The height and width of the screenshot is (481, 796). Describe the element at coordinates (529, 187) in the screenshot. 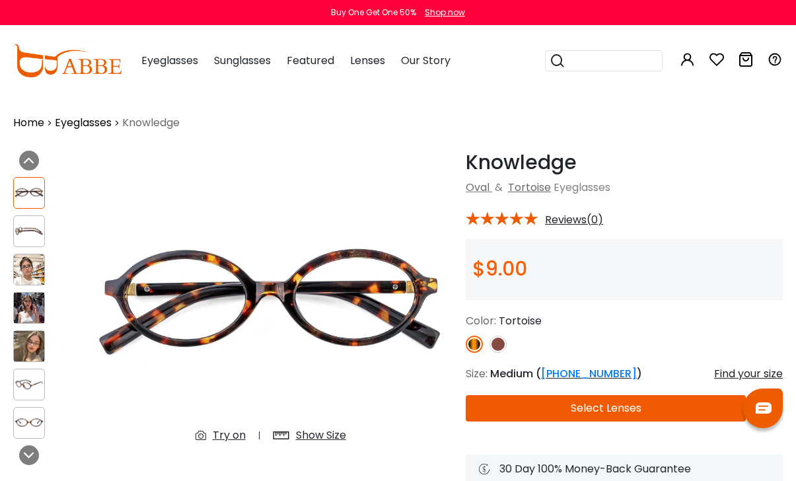

I see `a: Tortoise` at that location.